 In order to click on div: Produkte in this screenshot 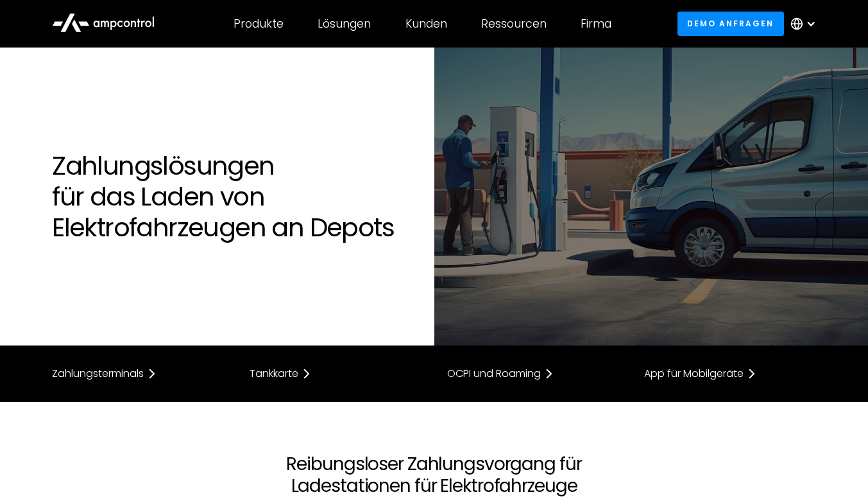, I will do `click(259, 24)`.